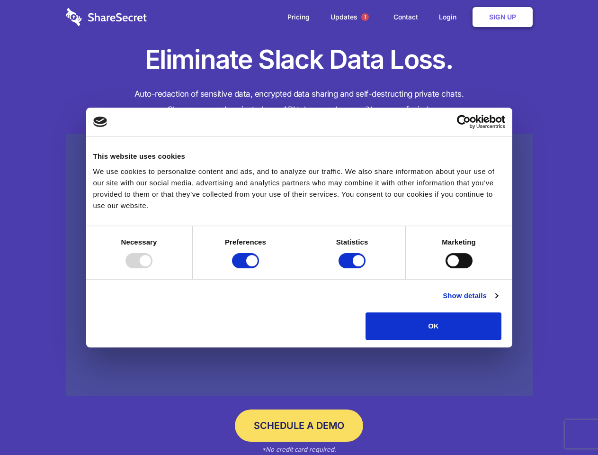 The height and width of the screenshot is (455, 598). What do you see at coordinates (299, 265) in the screenshot?
I see `a: Wistia video thumbnail` at bounding box center [299, 265].